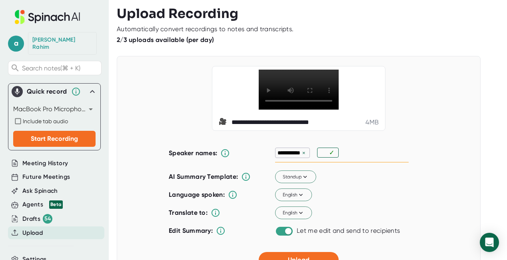  Describe the element at coordinates (40, 191) in the screenshot. I see `span: Ask Spinach` at that location.